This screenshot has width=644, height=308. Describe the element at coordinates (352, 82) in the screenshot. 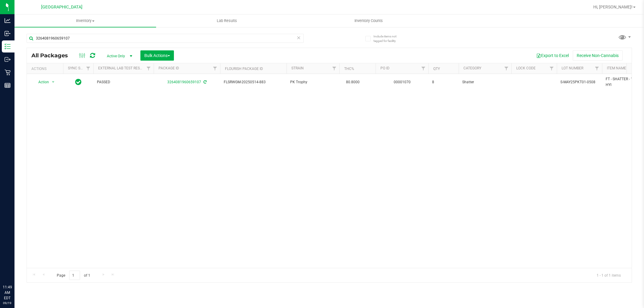

I see `span: 80.8000` at that location.